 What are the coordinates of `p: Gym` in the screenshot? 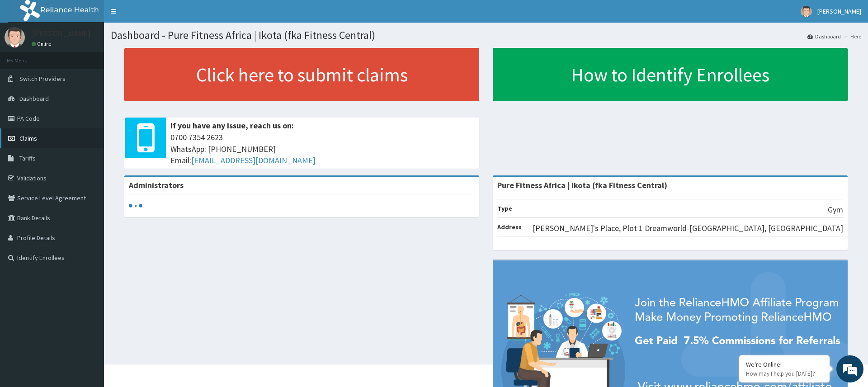 It's located at (836, 209).